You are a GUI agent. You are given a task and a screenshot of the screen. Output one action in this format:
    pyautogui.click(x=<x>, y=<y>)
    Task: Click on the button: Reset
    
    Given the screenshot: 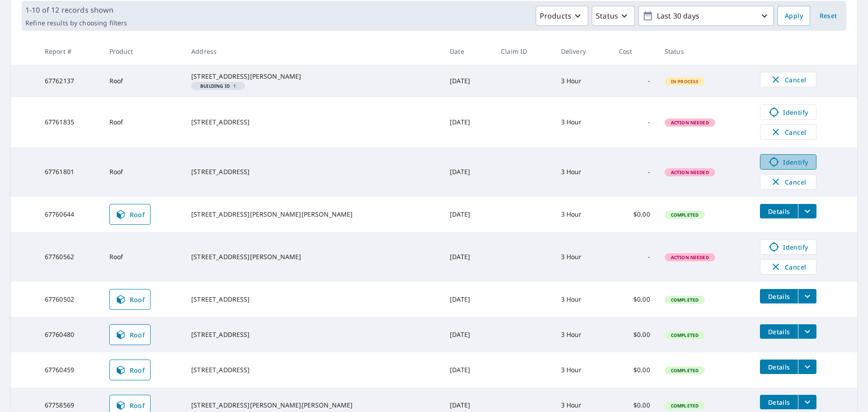 What is the action you would take?
    pyautogui.click(x=828, y=16)
    